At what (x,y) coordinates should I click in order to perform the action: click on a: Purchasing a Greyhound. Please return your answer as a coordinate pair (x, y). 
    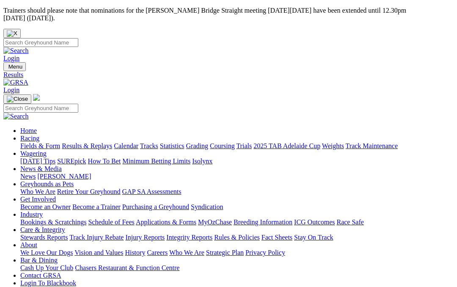
    Looking at the image, I should click on (156, 207).